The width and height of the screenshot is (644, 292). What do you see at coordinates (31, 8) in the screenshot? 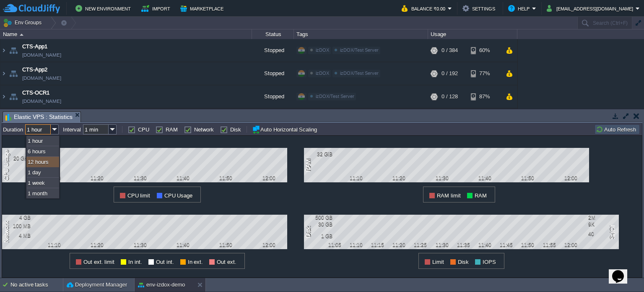
I see `img: CloudJiffy` at bounding box center [31, 8].